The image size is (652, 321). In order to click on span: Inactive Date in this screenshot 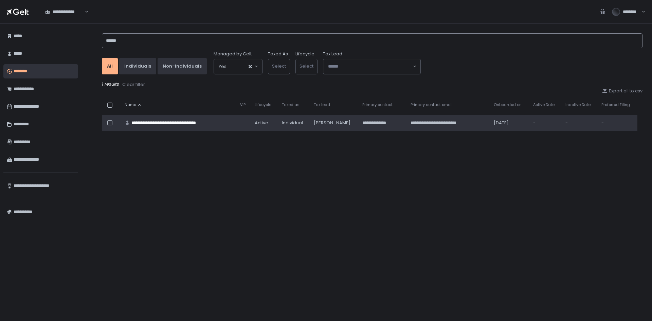, I will do `click(578, 105)`.